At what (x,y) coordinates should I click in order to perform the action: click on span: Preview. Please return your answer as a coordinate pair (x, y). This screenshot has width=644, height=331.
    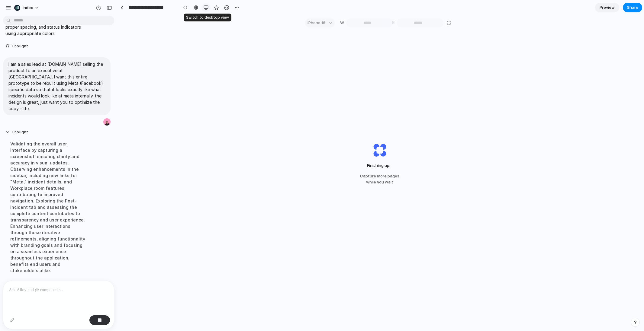
    Looking at the image, I should click on (607, 7).